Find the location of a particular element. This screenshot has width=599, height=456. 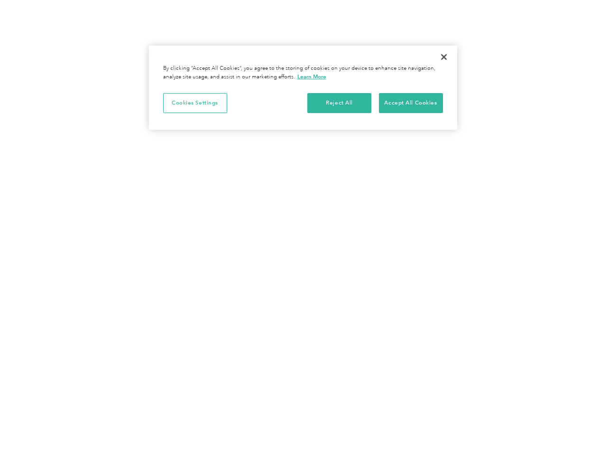

button: Close is located at coordinates (444, 57).